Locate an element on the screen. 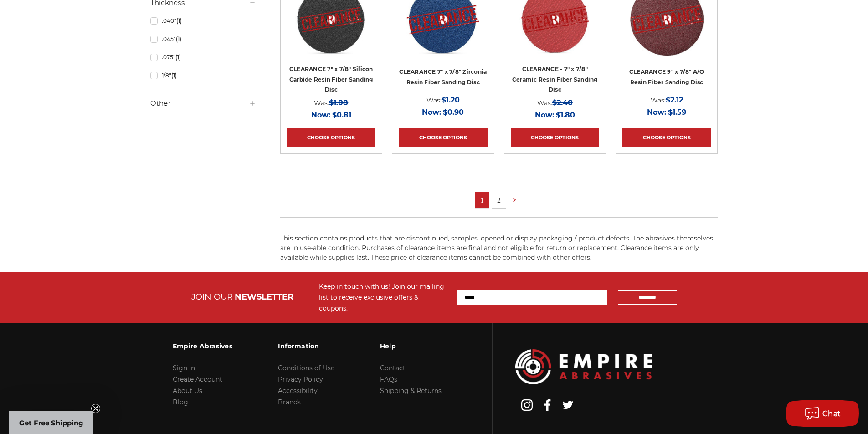 The width and height of the screenshot is (868, 434). a: 1 is located at coordinates (482, 200).